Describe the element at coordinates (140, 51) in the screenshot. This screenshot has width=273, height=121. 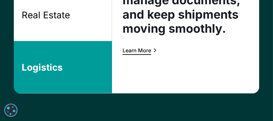
I see `a: Learn More` at that location.